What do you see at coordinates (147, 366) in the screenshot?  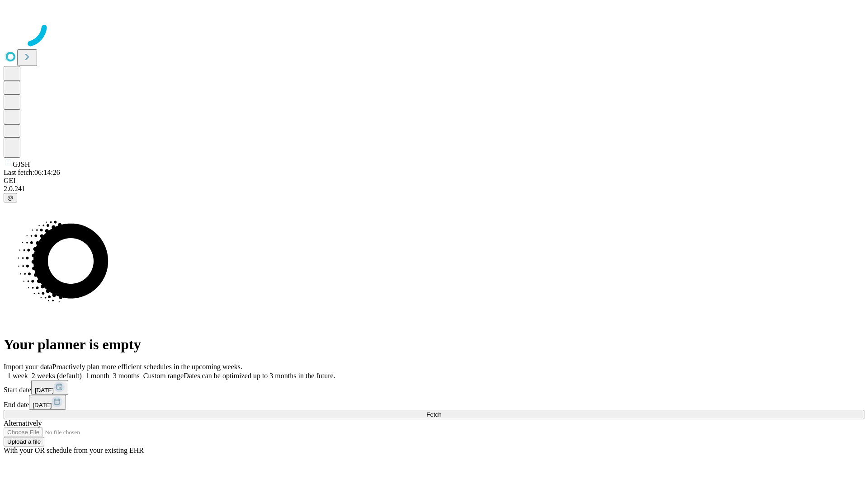 I see `span: Proactively plan more efficient schedules in the upcoming weeks.` at bounding box center [147, 366].